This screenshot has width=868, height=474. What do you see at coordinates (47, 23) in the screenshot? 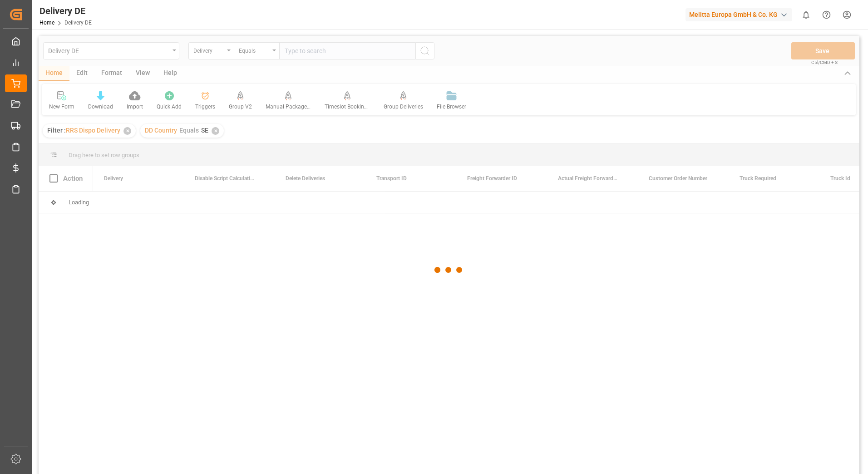
I see `a: Home` at bounding box center [47, 23].